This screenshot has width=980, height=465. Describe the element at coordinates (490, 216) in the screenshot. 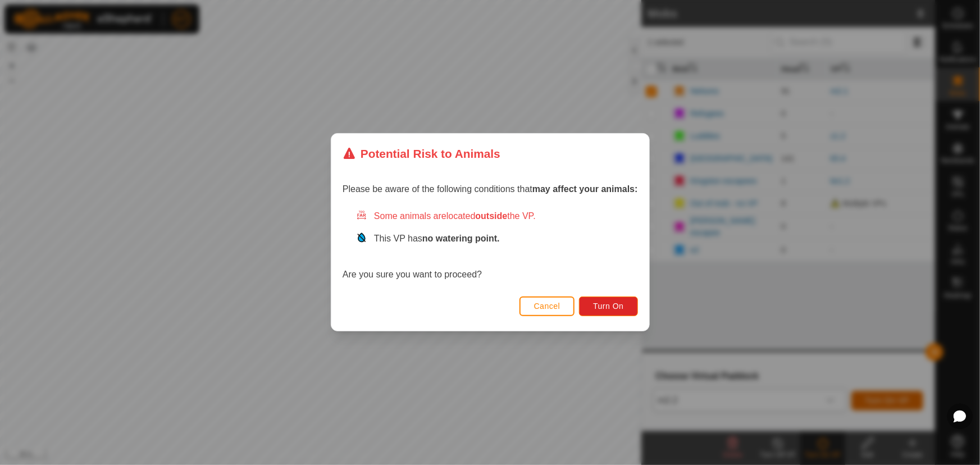

I see `strong: outside` at that location.